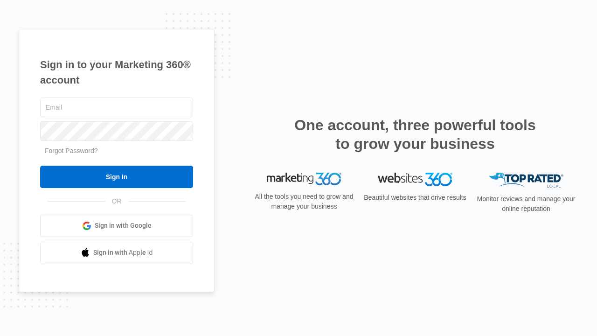 This screenshot has width=597, height=336. What do you see at coordinates (526, 180) in the screenshot?
I see `img: Top Rated Local` at bounding box center [526, 180].